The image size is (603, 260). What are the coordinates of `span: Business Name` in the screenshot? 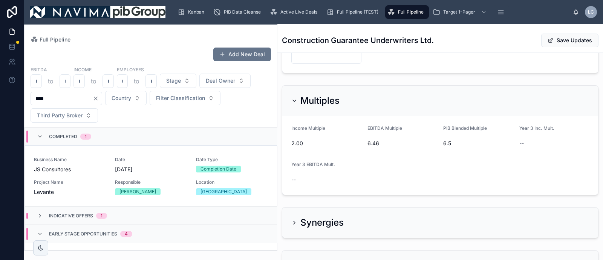 It's located at (70, 160).